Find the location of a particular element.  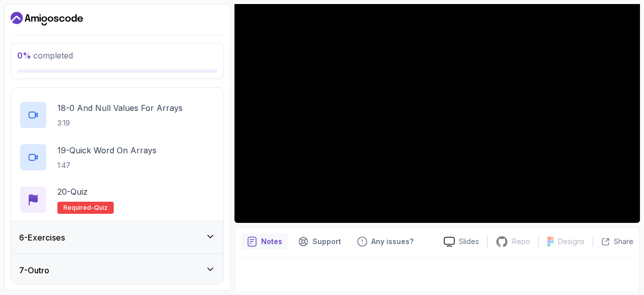

p: Repo is located at coordinates (521, 241).